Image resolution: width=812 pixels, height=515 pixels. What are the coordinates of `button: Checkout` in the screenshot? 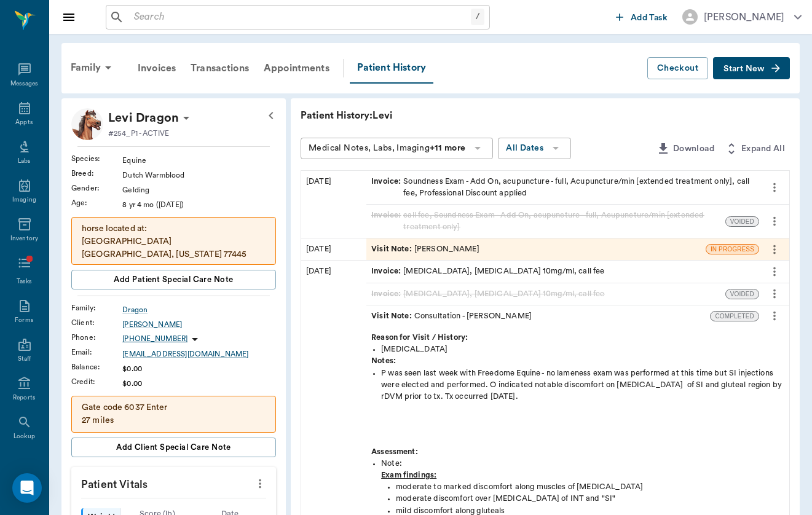 It's located at (677, 69).